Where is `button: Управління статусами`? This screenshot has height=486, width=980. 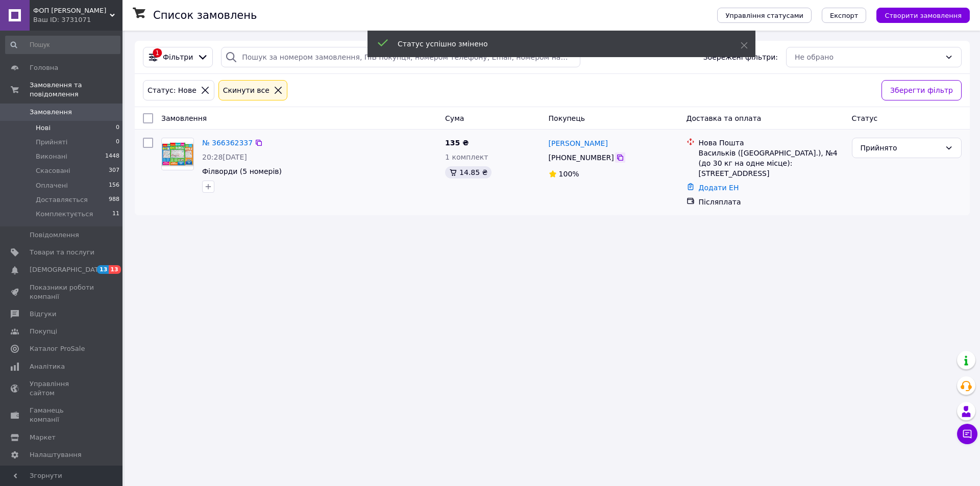
button: Управління статусами is located at coordinates (764, 15).